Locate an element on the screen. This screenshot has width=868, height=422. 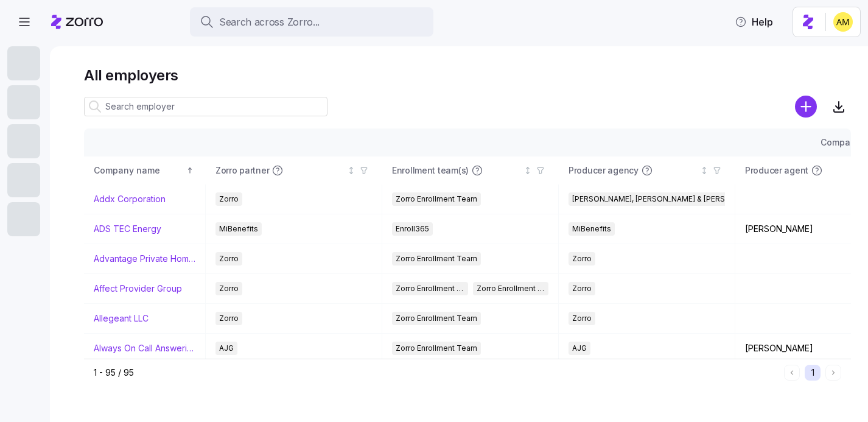
th: Company nameSorted ascending is located at coordinates (145, 171).